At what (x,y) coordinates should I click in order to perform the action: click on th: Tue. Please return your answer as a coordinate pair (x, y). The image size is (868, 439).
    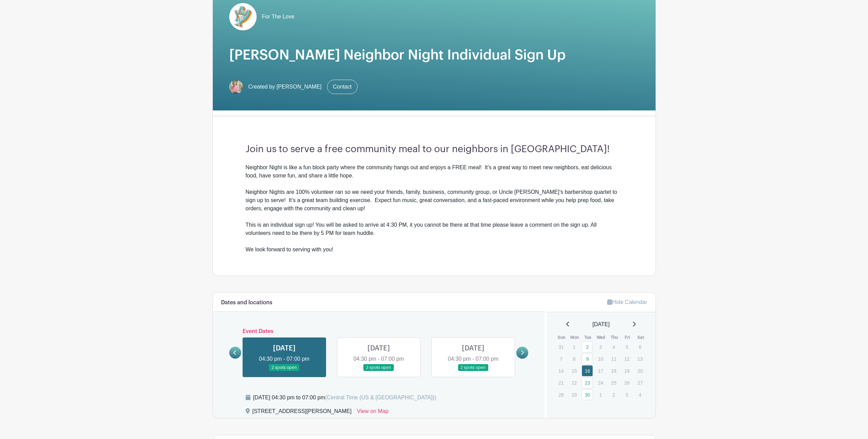
    Looking at the image, I should click on (588, 337).